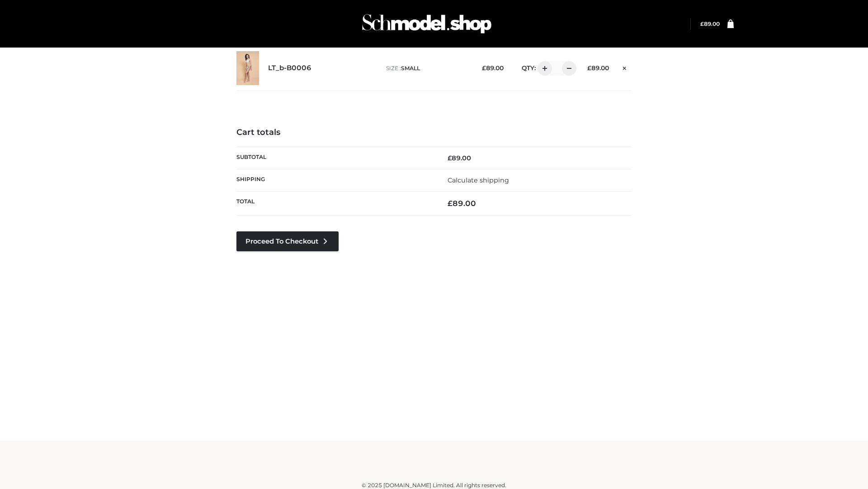  I want to click on a: Calculate shipping, so click(478, 180).